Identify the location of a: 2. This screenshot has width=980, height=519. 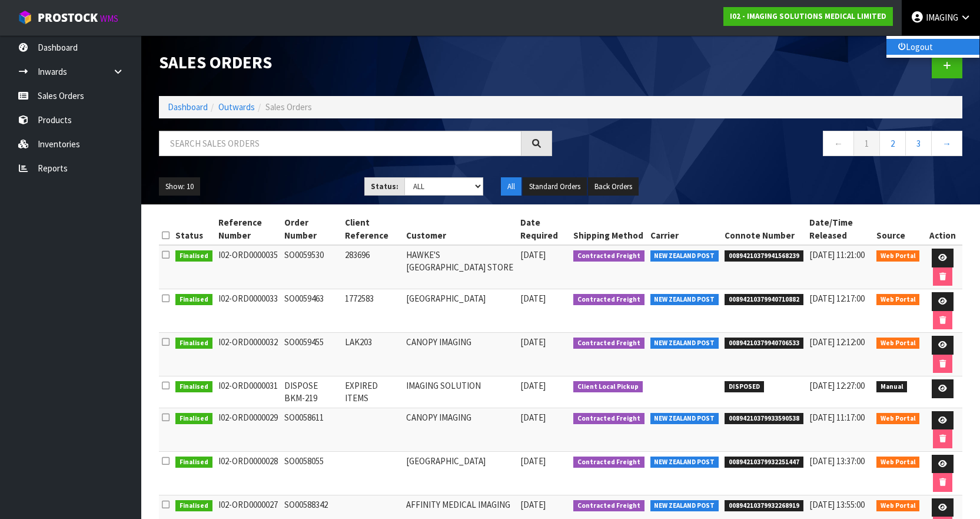
(892, 143).